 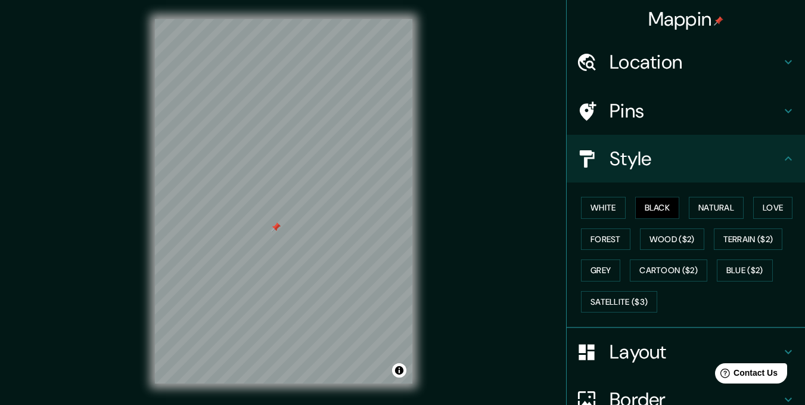 What do you see at coordinates (399, 370) in the screenshot?
I see `button: Toggle attribution` at bounding box center [399, 370].